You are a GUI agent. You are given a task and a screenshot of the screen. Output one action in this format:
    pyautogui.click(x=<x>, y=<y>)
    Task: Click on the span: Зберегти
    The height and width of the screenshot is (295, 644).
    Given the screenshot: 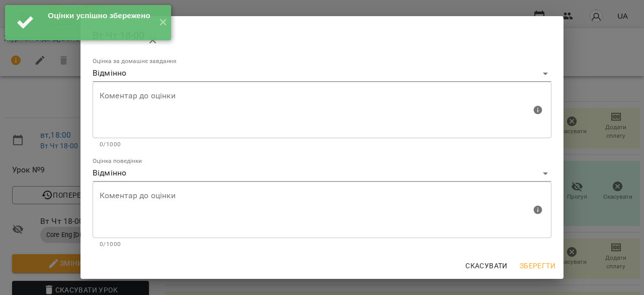 What is the action you would take?
    pyautogui.click(x=538, y=265)
    